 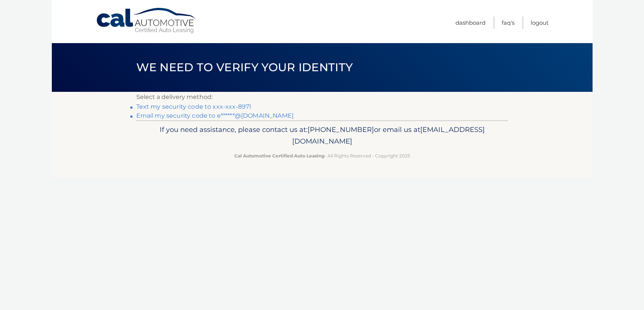 I want to click on a: Cal Automotive, so click(x=146, y=21).